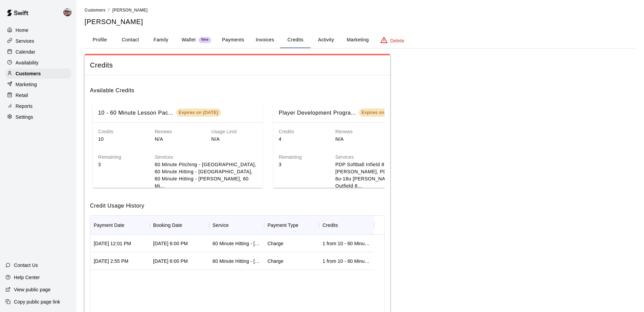 This screenshot has width=644, height=312. Describe the element at coordinates (130, 40) in the screenshot. I see `button: Contact` at that location.